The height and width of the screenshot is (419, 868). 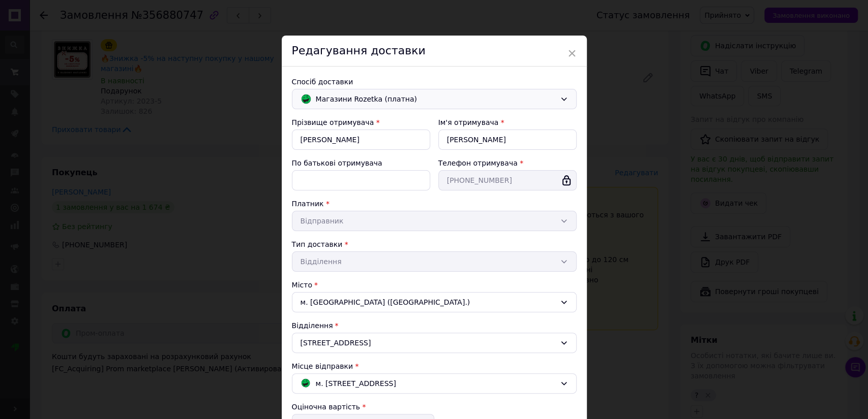 I want to click on div: Платник, so click(x=434, y=203).